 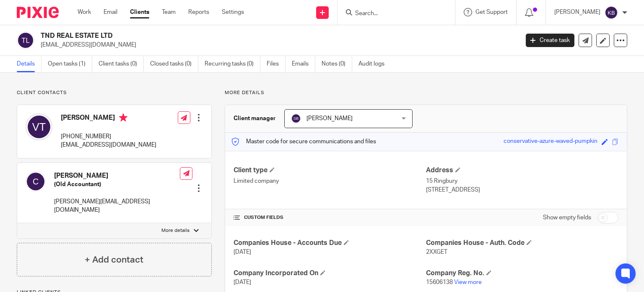 I want to click on span: 2XXGET, so click(x=436, y=252).